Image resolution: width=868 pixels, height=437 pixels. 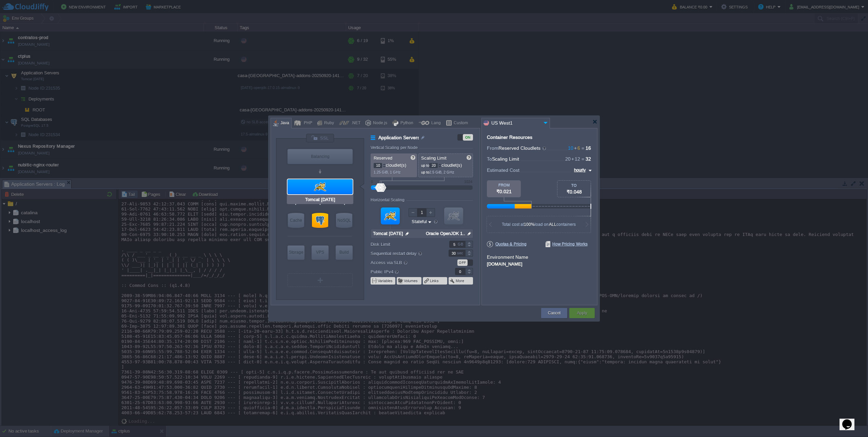 I want to click on div: Balancing, so click(x=320, y=156).